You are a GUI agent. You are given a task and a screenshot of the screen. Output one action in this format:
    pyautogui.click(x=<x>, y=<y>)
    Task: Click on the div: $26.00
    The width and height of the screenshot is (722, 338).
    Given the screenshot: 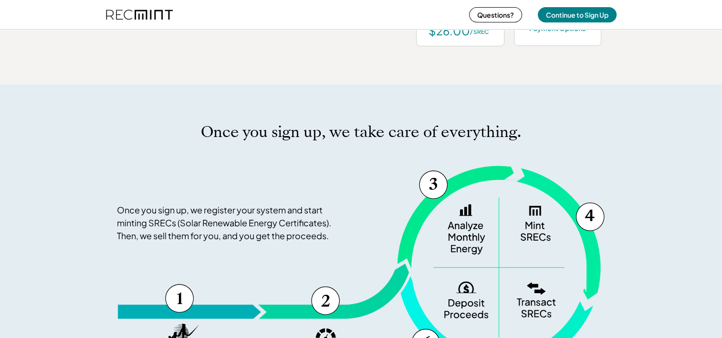 What is the action you would take?
    pyautogui.click(x=449, y=31)
    